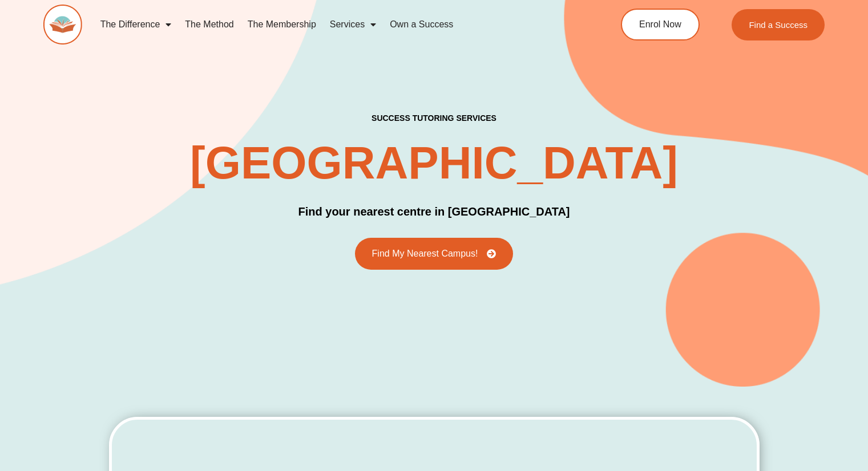 The height and width of the screenshot is (471, 868). What do you see at coordinates (434, 253) in the screenshot?
I see `a: Find My Nearest Campus!` at bounding box center [434, 253].